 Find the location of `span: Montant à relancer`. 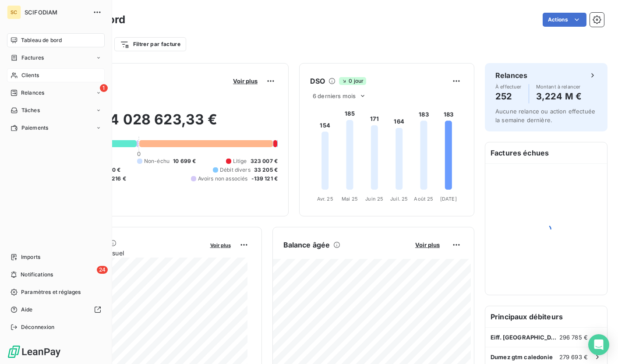

span: Montant à relancer is located at coordinates (559, 87).